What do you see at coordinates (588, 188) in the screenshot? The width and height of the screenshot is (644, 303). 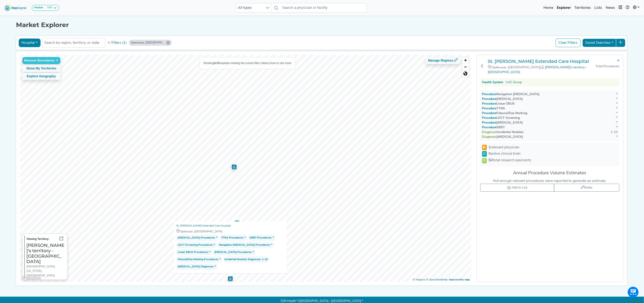 I see `span: Notes` at bounding box center [588, 188].